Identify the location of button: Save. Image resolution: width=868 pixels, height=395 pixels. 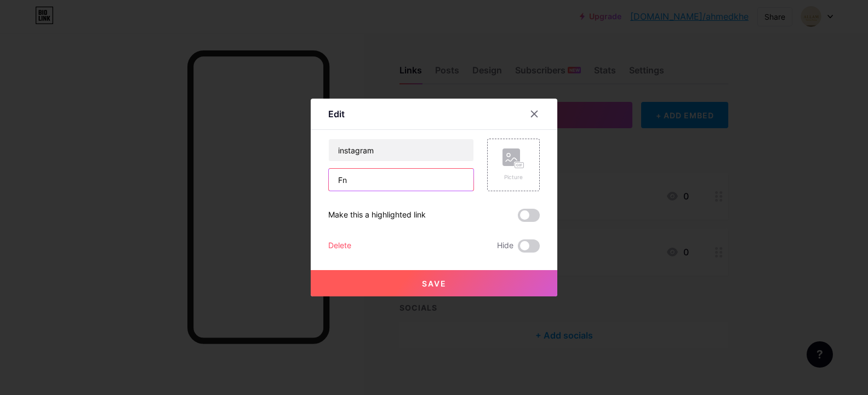
(434, 283).